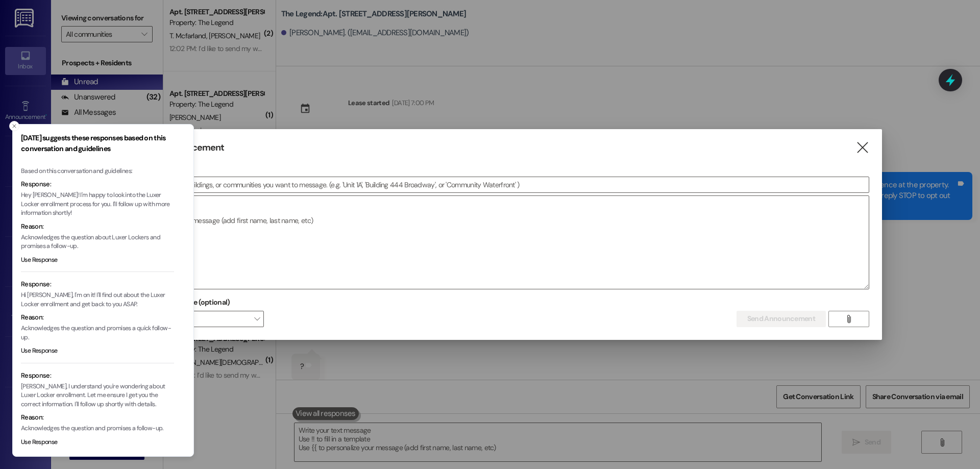 The image size is (980, 469). I want to click on p: Acknowledges the question and promises a quick follow-up., so click(97, 333).